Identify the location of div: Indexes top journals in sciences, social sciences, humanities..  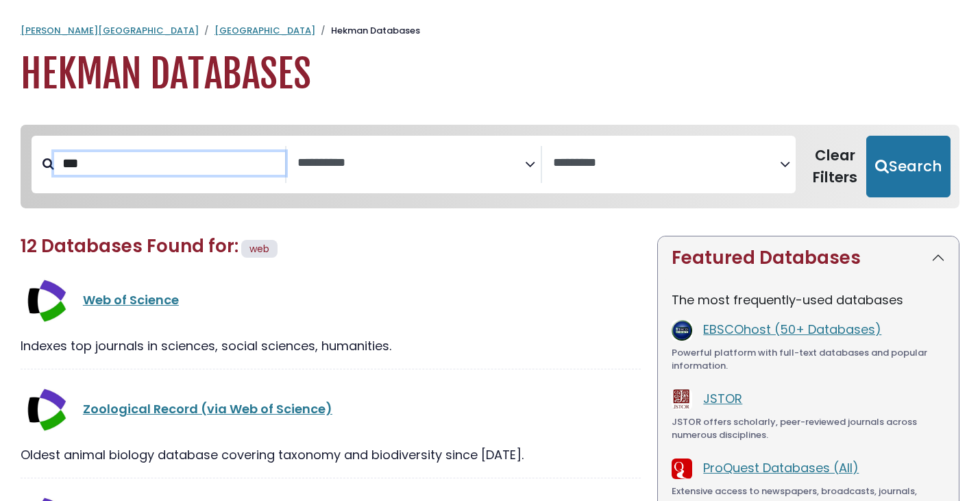
(330, 346).